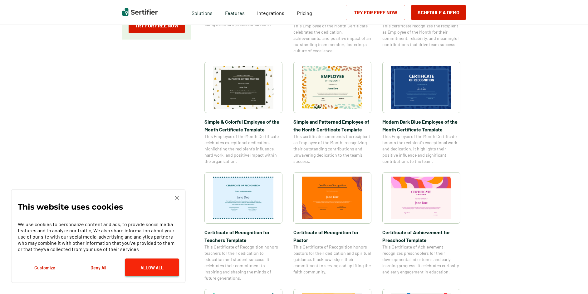 The height and width of the screenshot is (294, 588). Describe the element at coordinates (438, 12) in the screenshot. I see `a: Schedule a Demo` at that location.